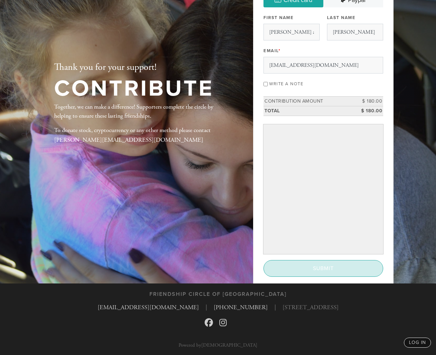  Describe the element at coordinates (143, 126) in the screenshot. I see `div: Together, we can make a difference! Supporters complete the circle by helping to ensure these las...` at that location.